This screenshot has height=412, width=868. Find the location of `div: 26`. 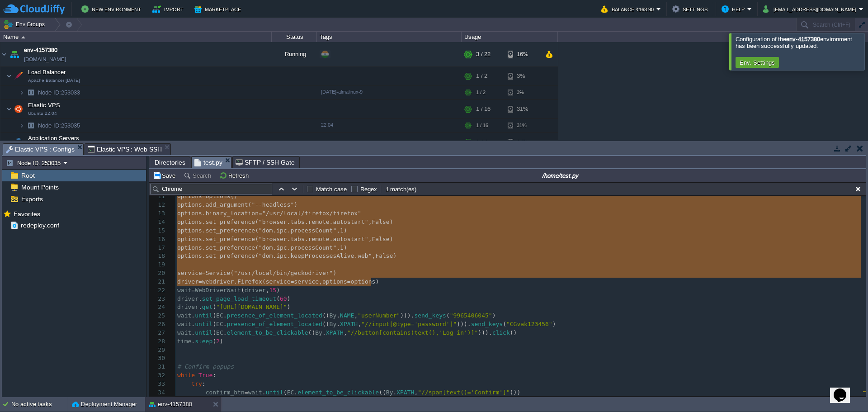

div: 26 is located at coordinates (158, 324).